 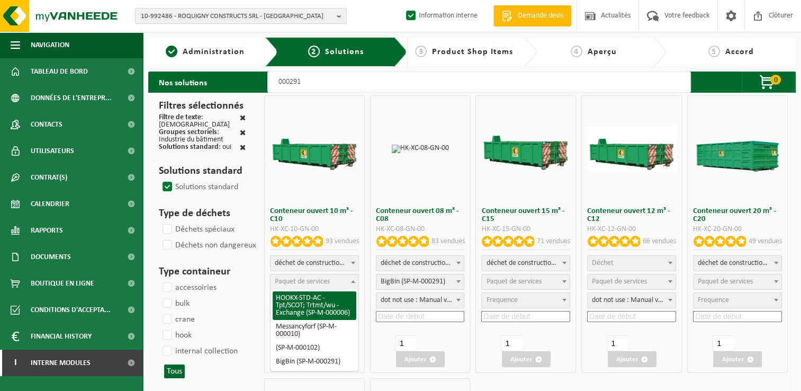 I want to click on h2: Nos solutions, so click(x=183, y=82).